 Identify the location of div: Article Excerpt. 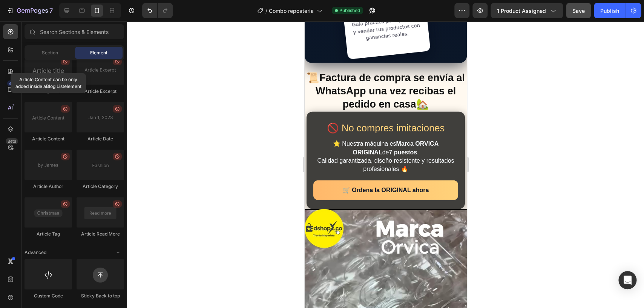
(100, 91).